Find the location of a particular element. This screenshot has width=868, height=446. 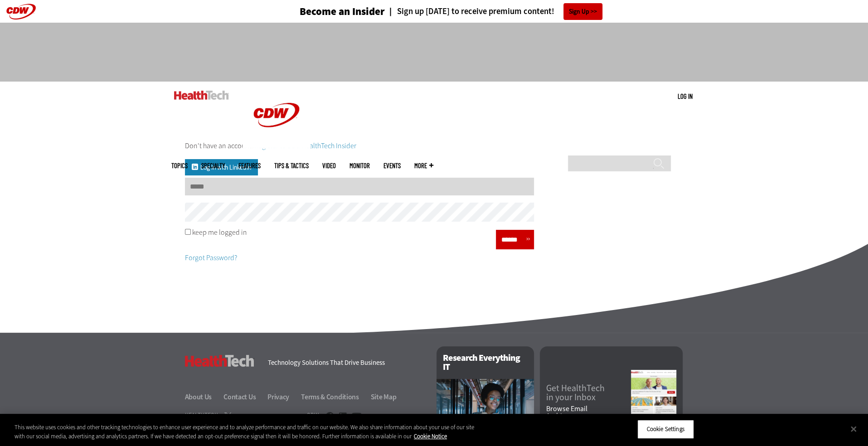

h3: Become an Insider is located at coordinates (342, 11).